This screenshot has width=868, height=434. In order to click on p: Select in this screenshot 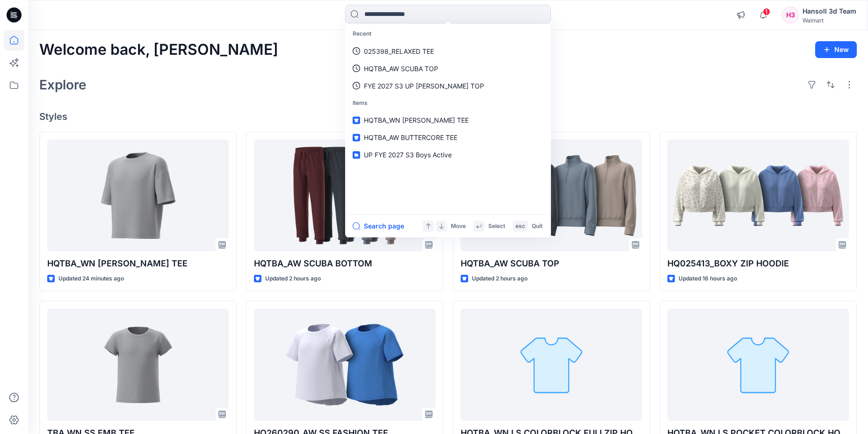, I will do `click(497, 226)`.